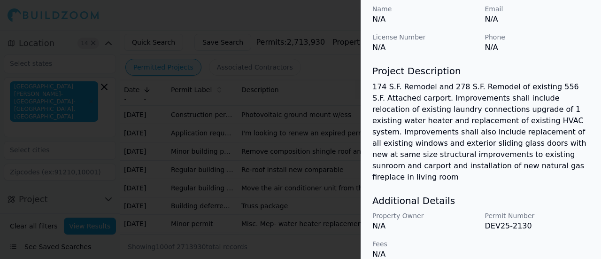  I want to click on p: 174 S.F. Remodel and 278 S.F. Remodel of existing 556 S.F. Attached carport. Improvements shall i..., so click(481, 132).